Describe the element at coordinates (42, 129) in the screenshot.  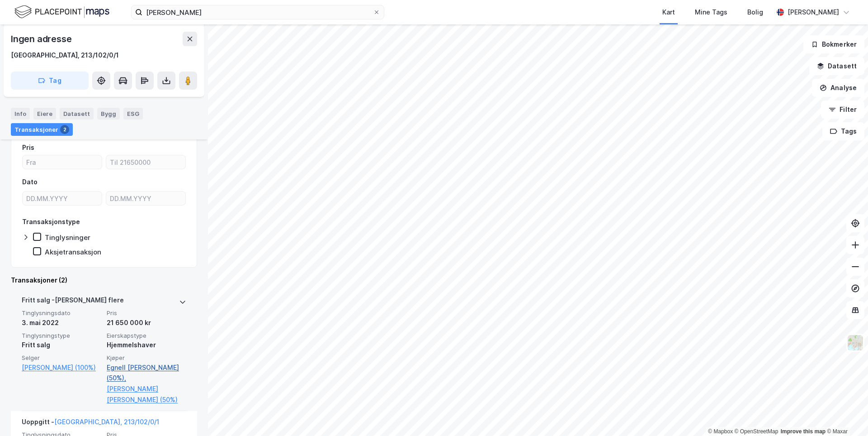
I see `div: Transaksjoner` at that location.